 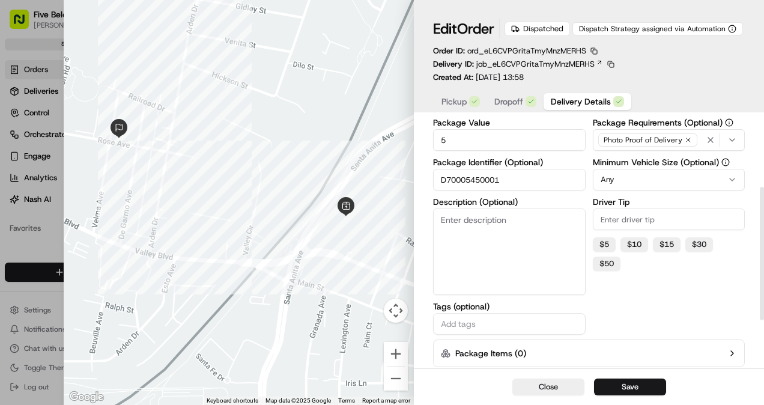 What do you see at coordinates (52, 180) in the screenshot?
I see `a: 📗Knowledge Base` at bounding box center [52, 180].